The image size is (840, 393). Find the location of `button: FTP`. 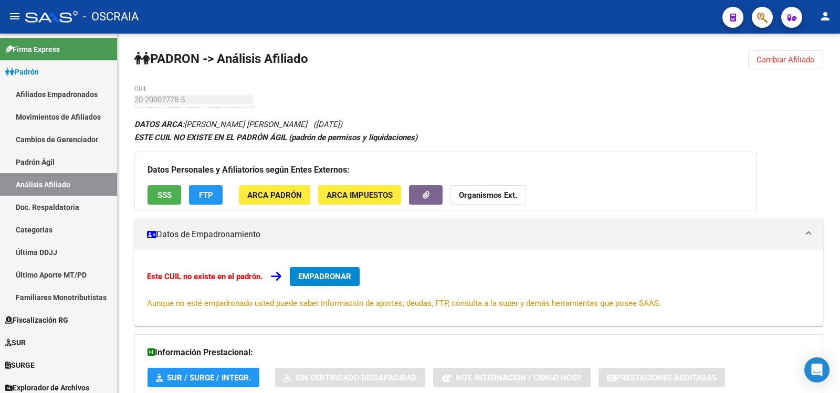

button: FTP is located at coordinates (206, 195).